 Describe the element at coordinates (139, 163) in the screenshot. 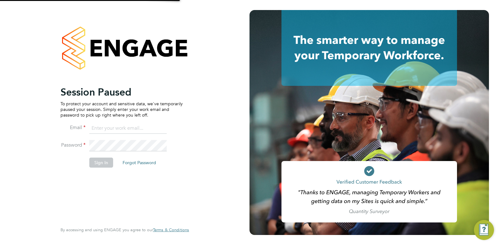

I see `button: Forgot Password` at that location.